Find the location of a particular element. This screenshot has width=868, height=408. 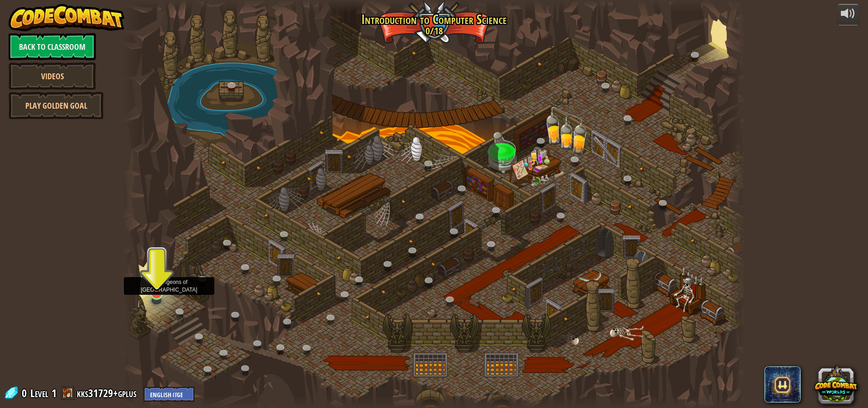

a: Play Golden Goal is located at coordinates (56, 105).